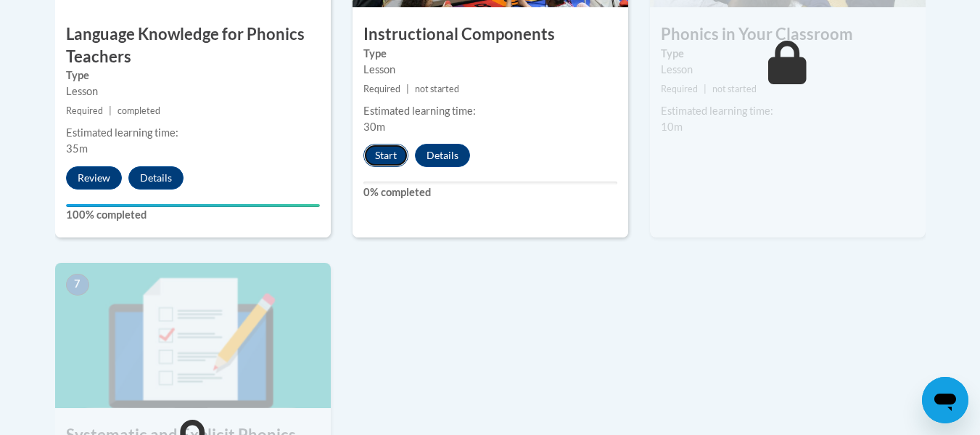 This screenshot has width=980, height=435. Describe the element at coordinates (94, 178) in the screenshot. I see `button: Review` at that location.